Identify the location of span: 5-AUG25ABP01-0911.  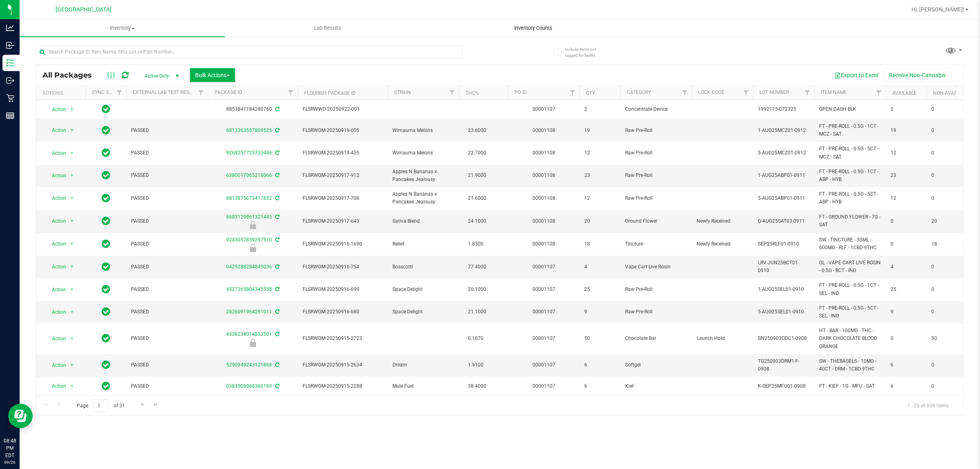
(784, 198).